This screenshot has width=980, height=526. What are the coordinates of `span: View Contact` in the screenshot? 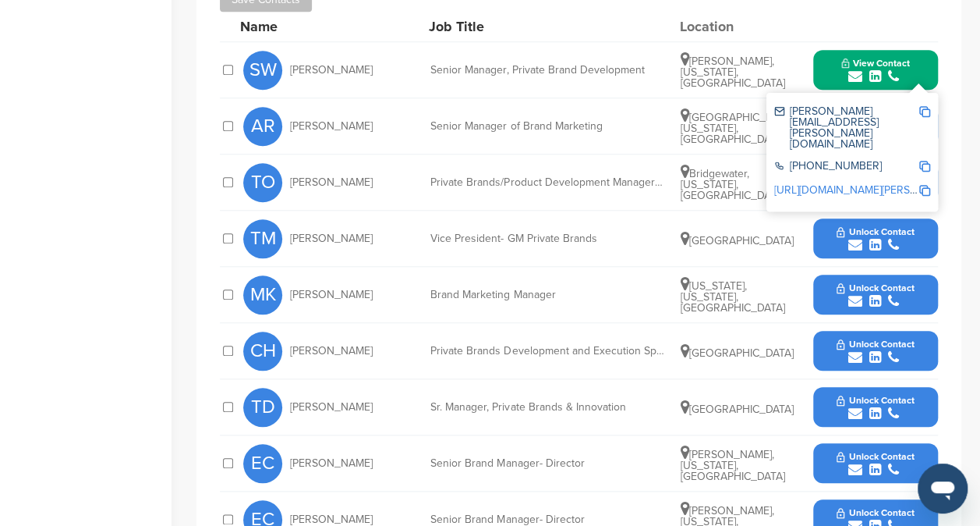 It's located at (876, 63).